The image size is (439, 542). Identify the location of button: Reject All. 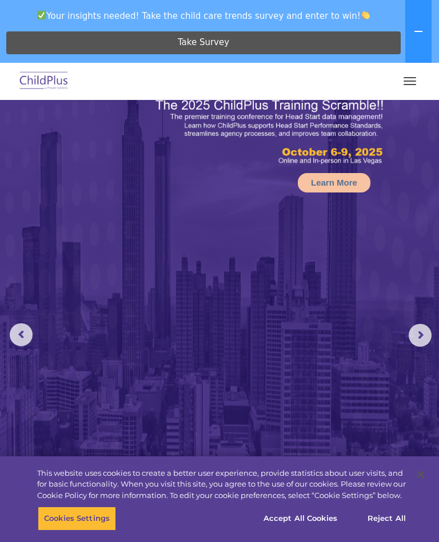
(386, 519).